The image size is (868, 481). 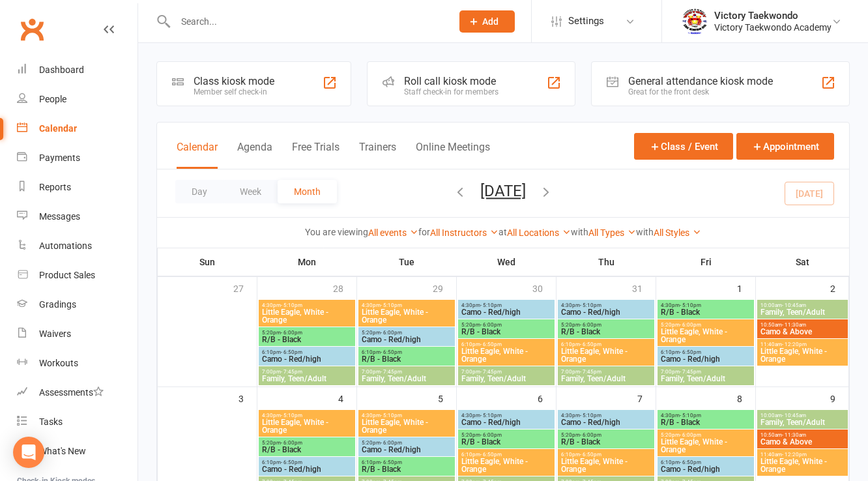 I want to click on a: Automations, so click(x=77, y=246).